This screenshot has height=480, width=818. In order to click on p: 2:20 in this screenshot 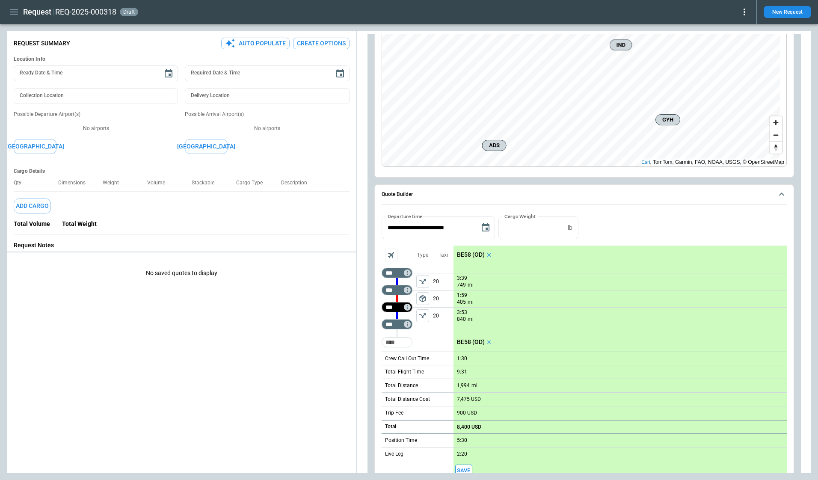, I will do `click(462, 454)`.